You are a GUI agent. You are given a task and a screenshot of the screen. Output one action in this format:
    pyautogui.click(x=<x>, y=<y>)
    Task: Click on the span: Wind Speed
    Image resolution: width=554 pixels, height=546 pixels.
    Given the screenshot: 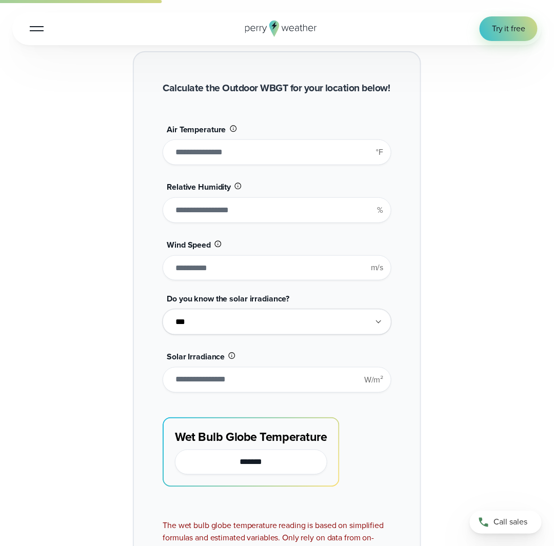 What is the action you would take?
    pyautogui.click(x=189, y=245)
    